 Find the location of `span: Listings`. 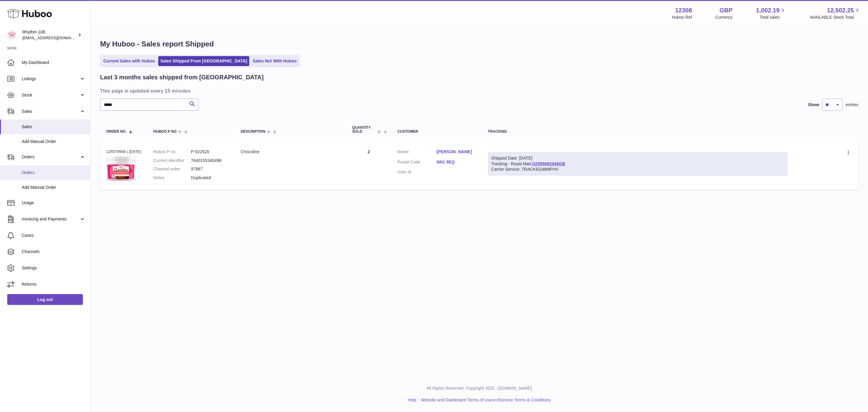

span: Listings is located at coordinates (50, 79).